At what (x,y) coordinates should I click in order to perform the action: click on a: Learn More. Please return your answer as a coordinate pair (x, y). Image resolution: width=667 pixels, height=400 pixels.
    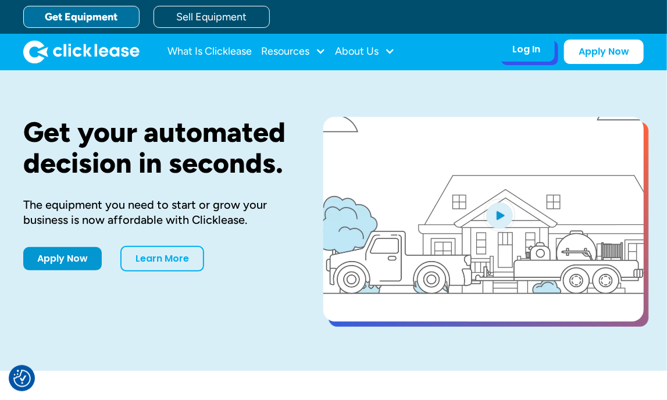
    Looking at the image, I should click on (162, 259).